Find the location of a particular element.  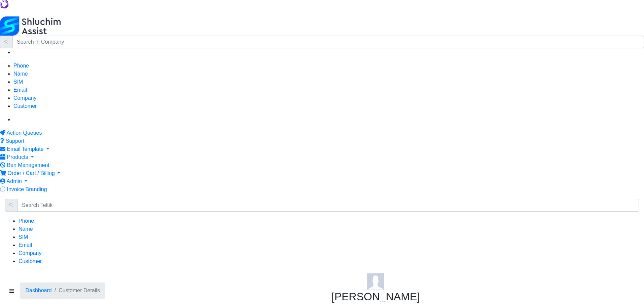

li: Customer Details is located at coordinates (76, 291).